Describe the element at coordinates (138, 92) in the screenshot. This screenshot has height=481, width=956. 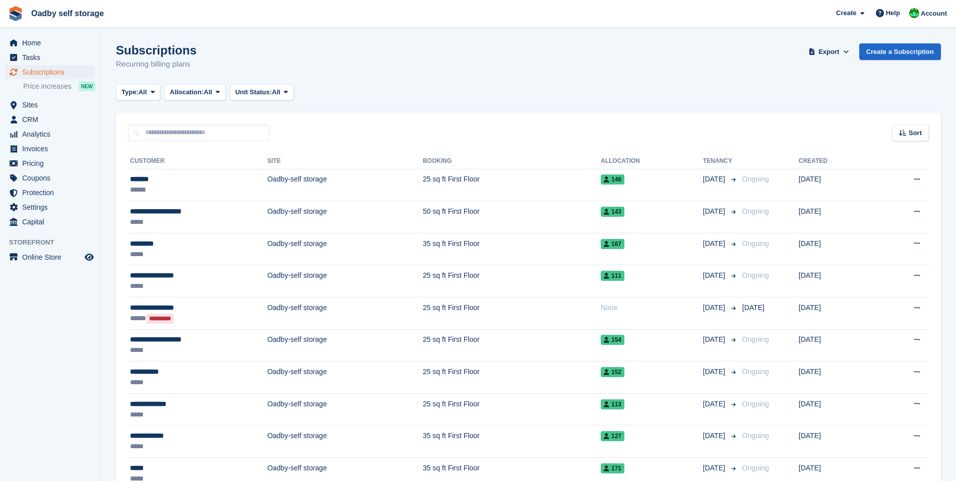
I see `button: Type: All` at that location.